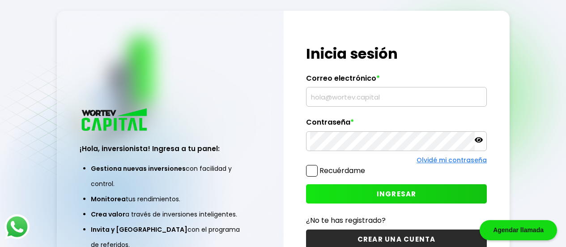 Image resolution: width=566 pixels, height=247 pixels. I want to click on h3: ¡Hola, inversionista! Ingresa a tu panel:, so click(170, 148).